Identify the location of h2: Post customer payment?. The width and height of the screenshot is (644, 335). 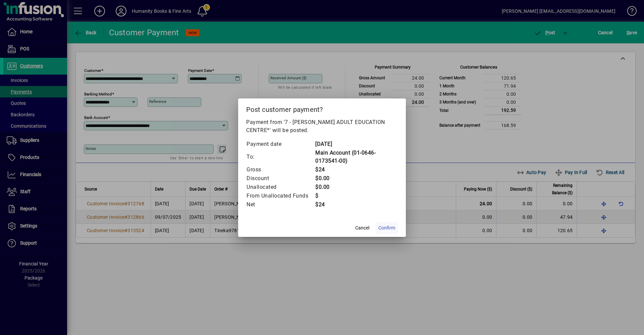
(322, 108).